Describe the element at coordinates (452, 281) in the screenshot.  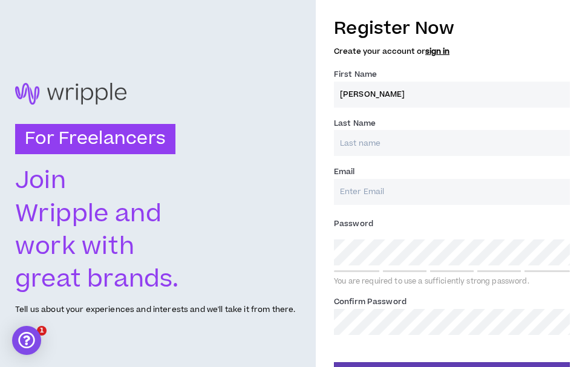
I see `div: You are required to use a sufficiently strong password.` at that location.